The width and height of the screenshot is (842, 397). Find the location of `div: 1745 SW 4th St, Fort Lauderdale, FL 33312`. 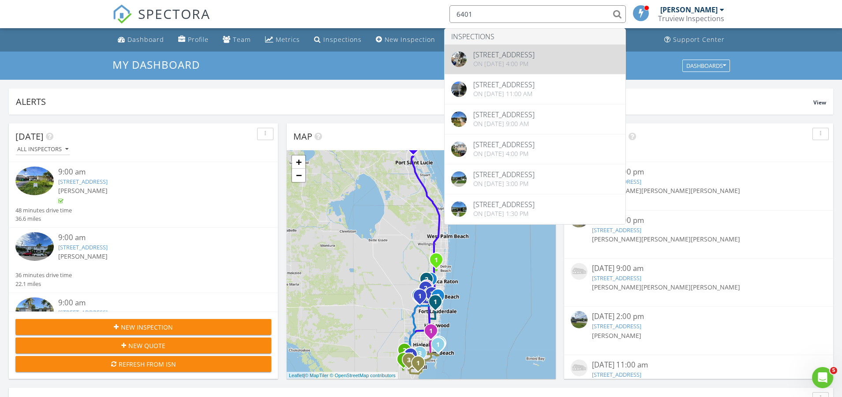

div: 1745 SW 4th St, Fort Lauderdale, FL 33312 is located at coordinates (438, 304).